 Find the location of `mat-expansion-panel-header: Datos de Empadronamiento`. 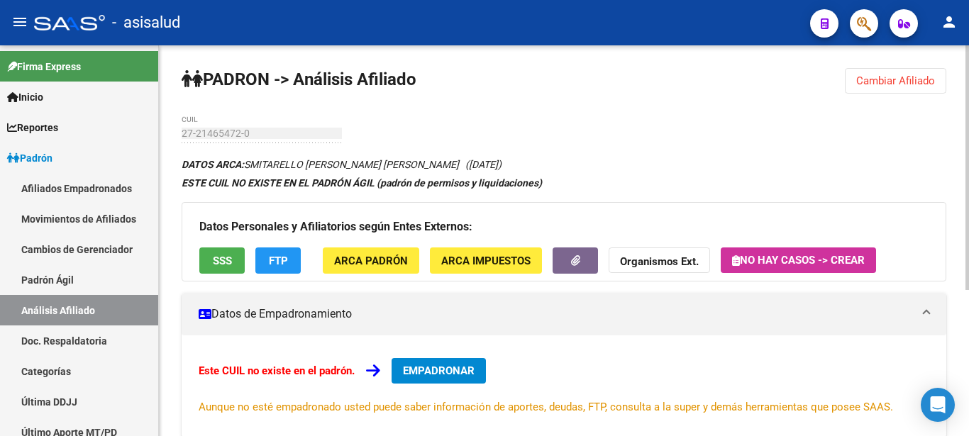

mat-expansion-panel-header: Datos de Empadronamiento is located at coordinates (564, 314).